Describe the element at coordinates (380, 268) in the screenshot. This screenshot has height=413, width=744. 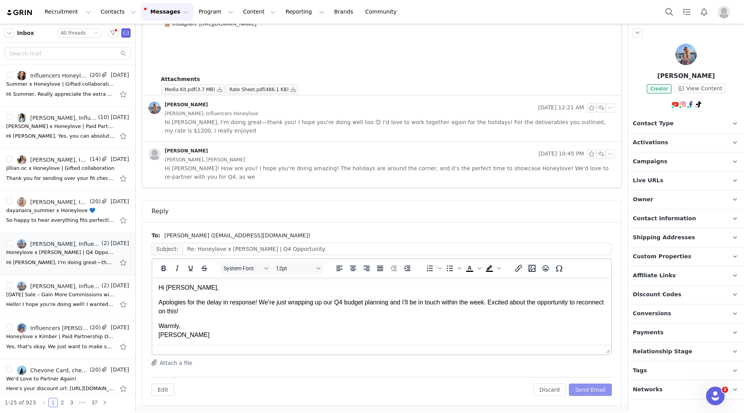
I see `button: Justify` at that location.